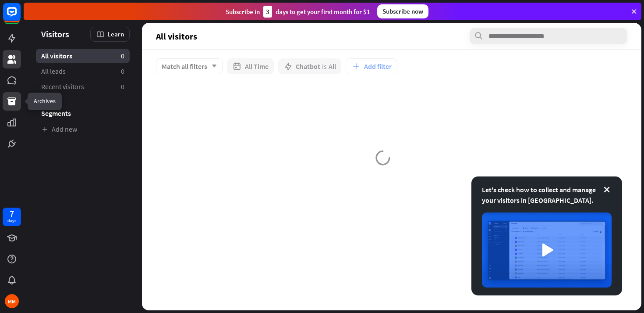  What do you see at coordinates (62, 87) in the screenshot?
I see `span: Recent visitors` at bounding box center [62, 87].